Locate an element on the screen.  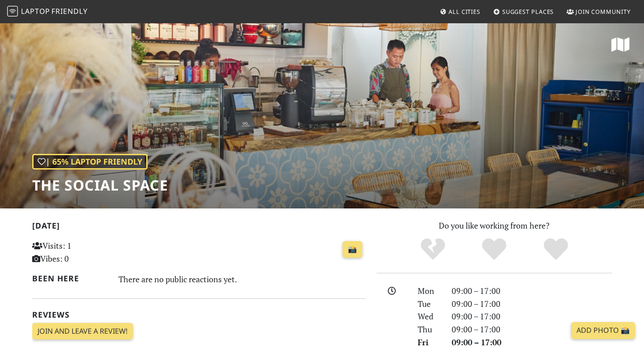
div: | 65% Laptop Friendly is located at coordinates (90, 162).